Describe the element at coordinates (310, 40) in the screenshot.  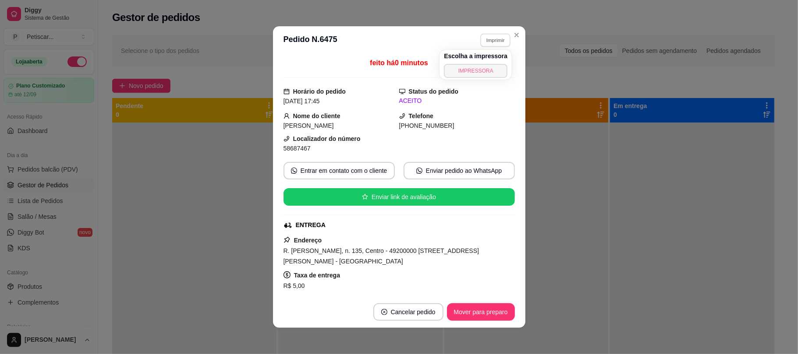
I see `h3: Pedido N. 6475` at that location.